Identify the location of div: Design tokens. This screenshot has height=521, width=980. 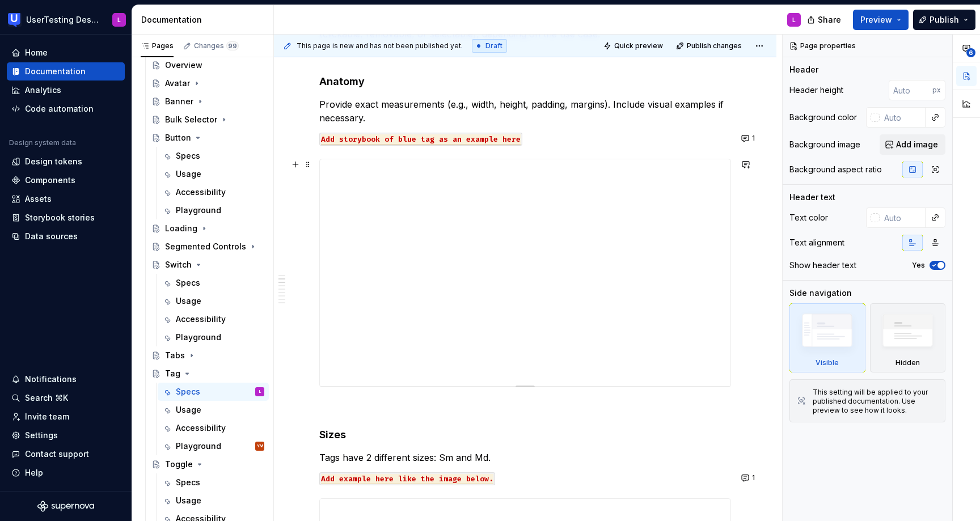
(54, 162).